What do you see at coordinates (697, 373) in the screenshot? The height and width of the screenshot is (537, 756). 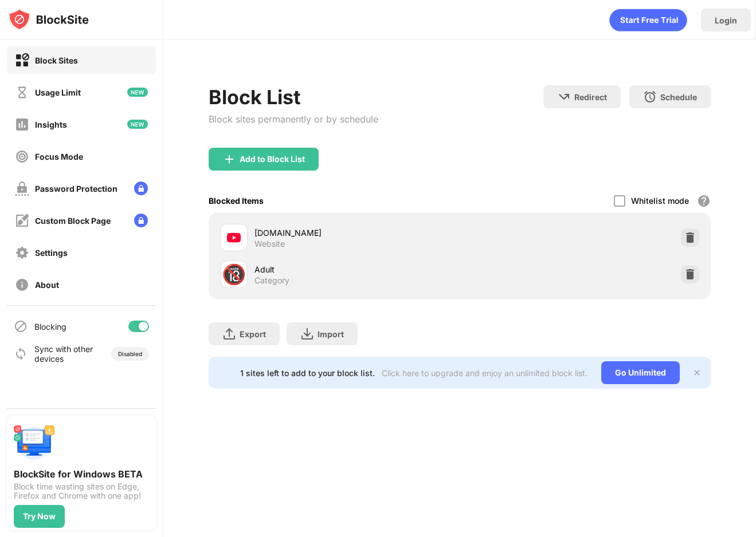 I see `img: x-button.svg` at bounding box center [697, 373].